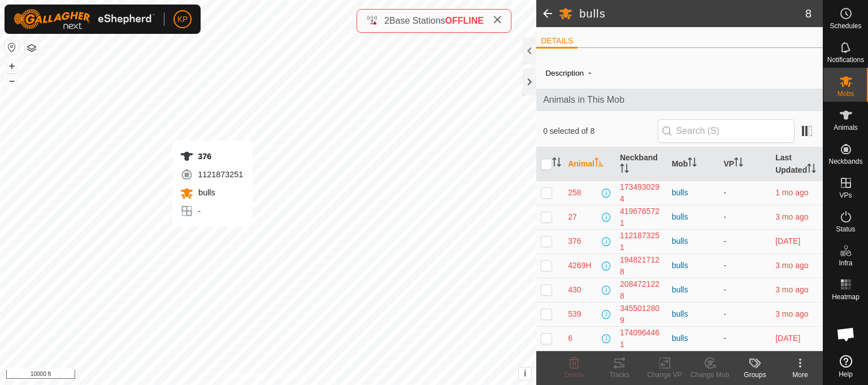 Image resolution: width=868 pixels, height=385 pixels. What do you see at coordinates (792, 192) in the screenshot?
I see `span: 3 Aug 2025, 8:08 pm` at bounding box center [792, 192].